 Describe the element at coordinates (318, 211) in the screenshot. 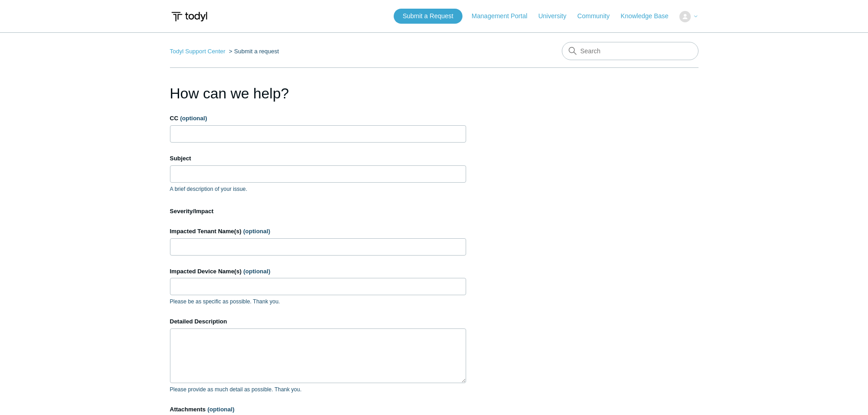

I see `label: Severity/Impact` at that location.